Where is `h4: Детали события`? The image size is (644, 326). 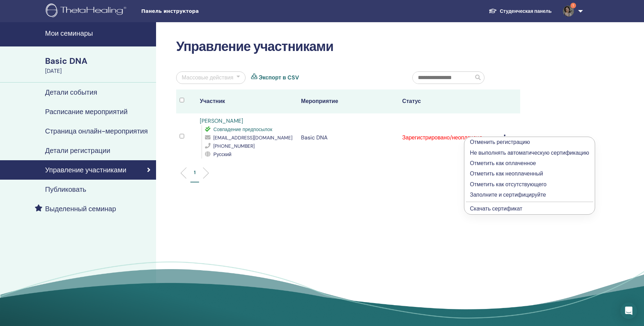 h4: Детали события is located at coordinates (71, 93).